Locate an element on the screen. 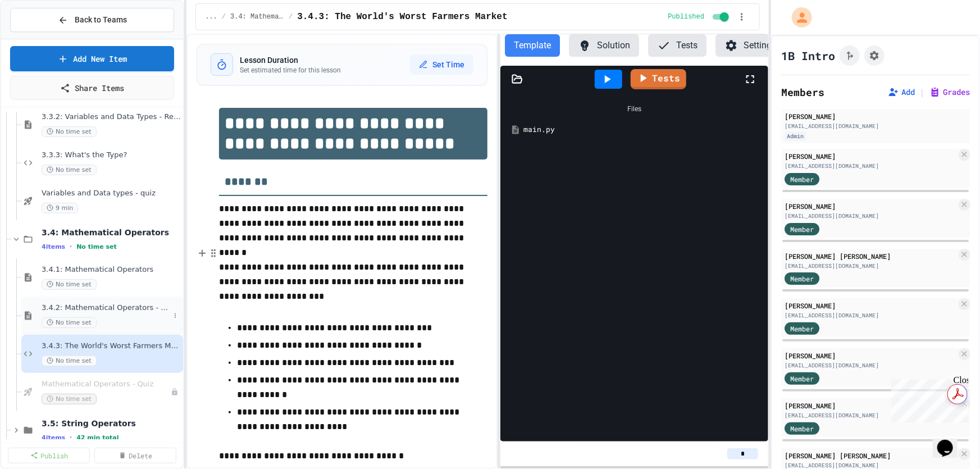 This screenshot has width=980, height=469. span: Mathematical Operators - Quiz is located at coordinates (106, 384).